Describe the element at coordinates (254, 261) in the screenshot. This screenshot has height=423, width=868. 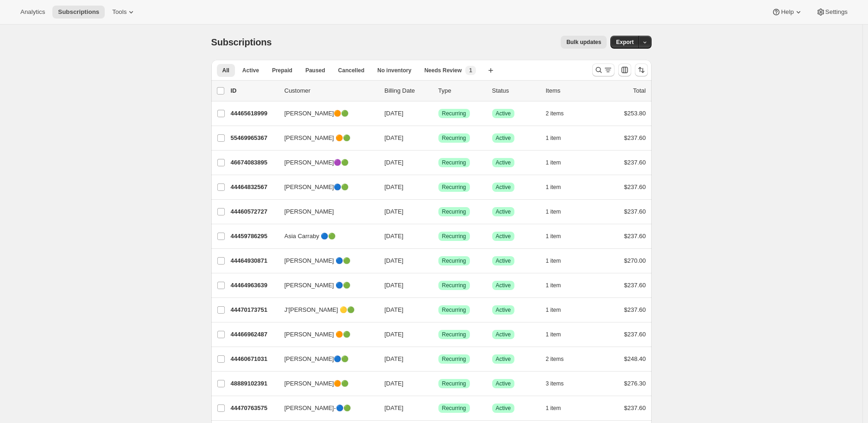
I see `p: 44464930871` at that location.